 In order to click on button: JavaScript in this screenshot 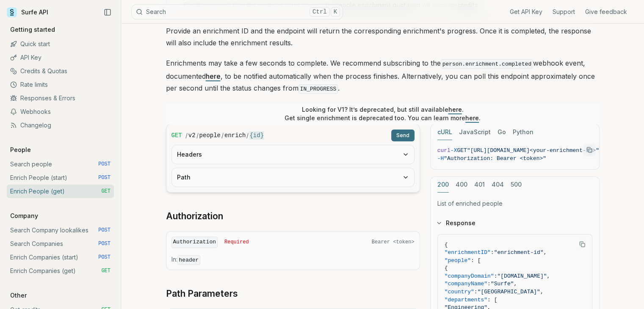, I will do `click(474, 132)`.